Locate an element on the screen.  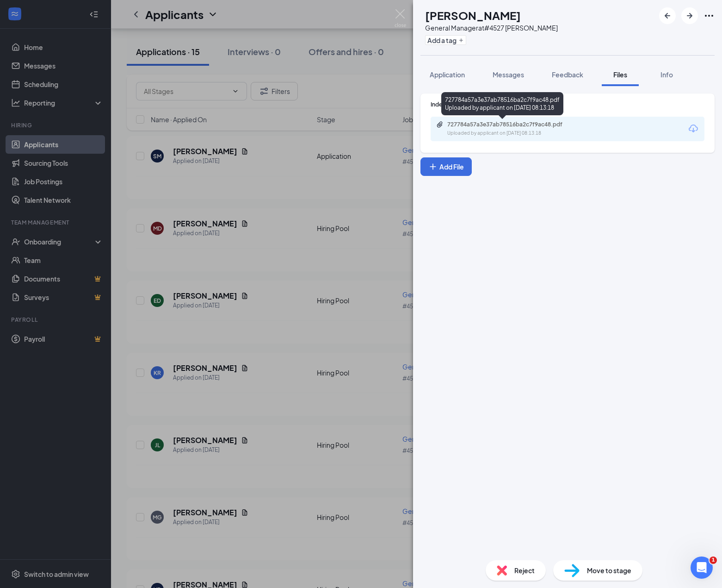
span: Application is located at coordinates (448, 75).